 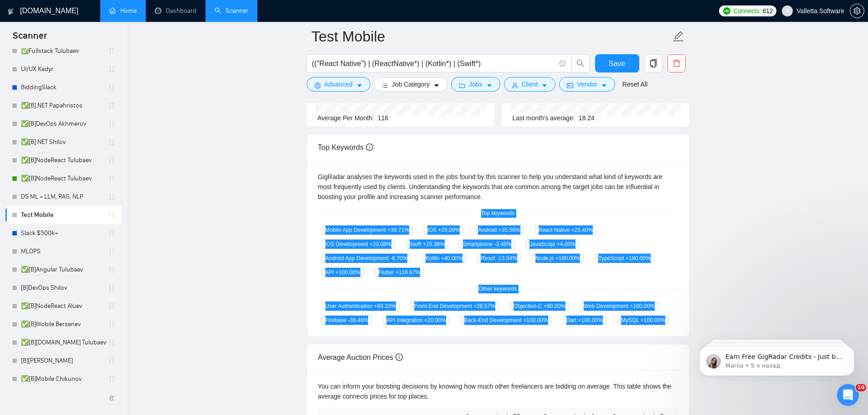 I want to click on span: 116, so click(x=383, y=118).